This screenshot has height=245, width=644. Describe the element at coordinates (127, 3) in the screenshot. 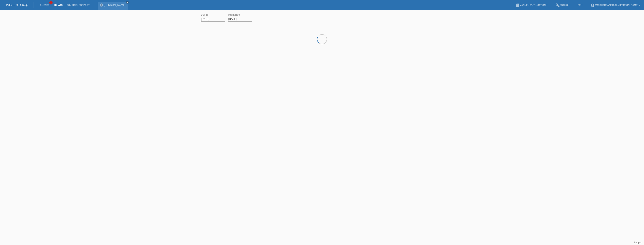

I see `a: close` at that location.